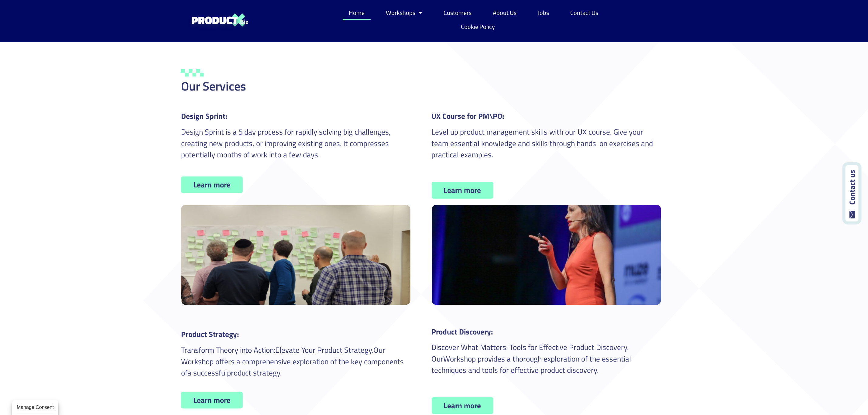 The image size is (868, 415). Describe the element at coordinates (530, 353) in the screenshot. I see `span: . Our` at that location.